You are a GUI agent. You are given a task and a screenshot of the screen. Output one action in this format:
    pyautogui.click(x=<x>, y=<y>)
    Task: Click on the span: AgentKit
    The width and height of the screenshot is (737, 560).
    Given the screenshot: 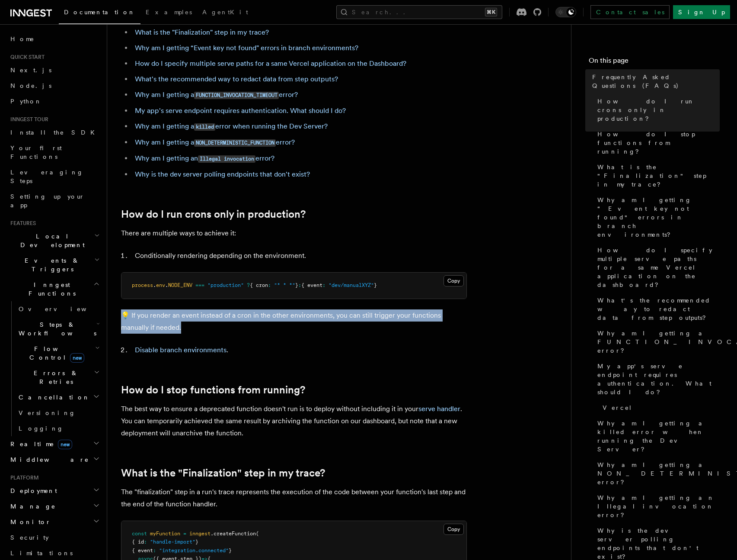 What is the action you would take?
    pyautogui.click(x=226, y=12)
    